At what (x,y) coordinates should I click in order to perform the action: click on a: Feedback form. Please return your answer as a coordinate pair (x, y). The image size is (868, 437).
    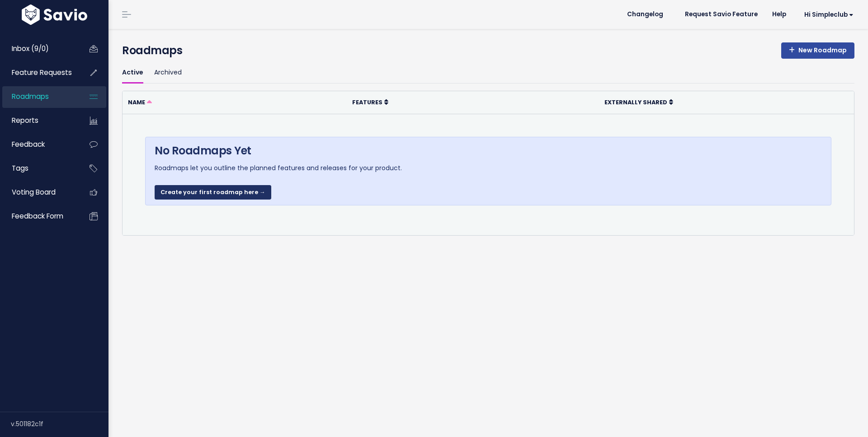
    Looking at the image, I should click on (39, 216).